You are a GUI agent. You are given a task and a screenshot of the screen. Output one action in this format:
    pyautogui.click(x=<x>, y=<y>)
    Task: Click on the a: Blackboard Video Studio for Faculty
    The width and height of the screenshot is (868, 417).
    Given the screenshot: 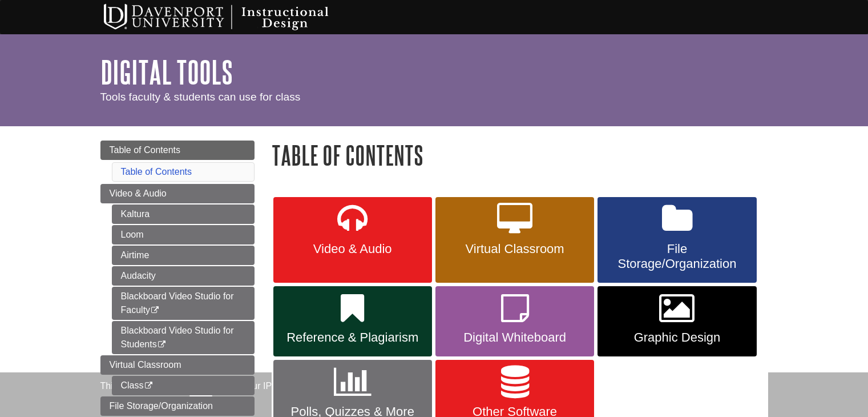 What is the action you would take?
    pyautogui.click(x=183, y=303)
    